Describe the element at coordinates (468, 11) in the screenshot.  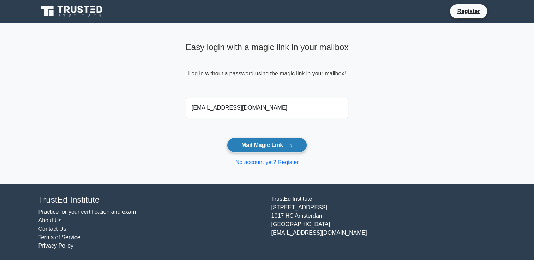
I see `a: Register` at that location.